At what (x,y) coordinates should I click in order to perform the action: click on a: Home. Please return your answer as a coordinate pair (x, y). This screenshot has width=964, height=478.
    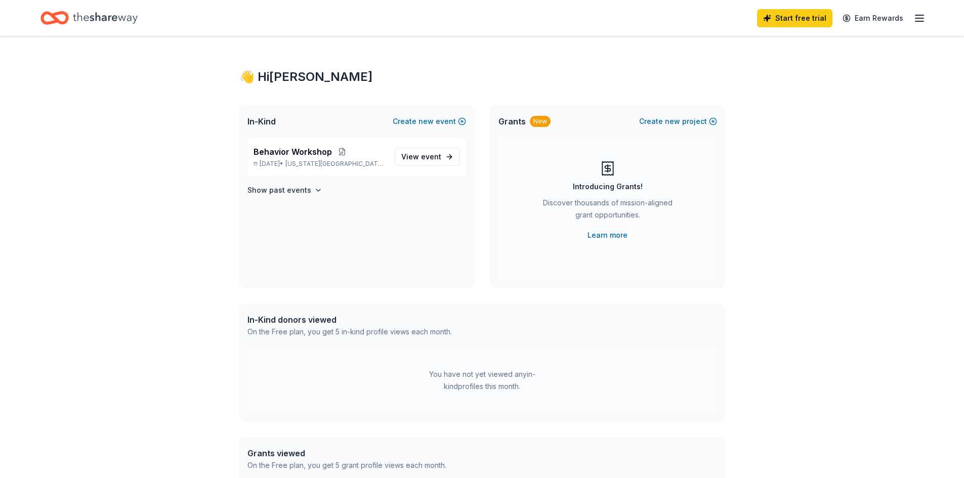
    Looking at the image, I should click on (89, 18).